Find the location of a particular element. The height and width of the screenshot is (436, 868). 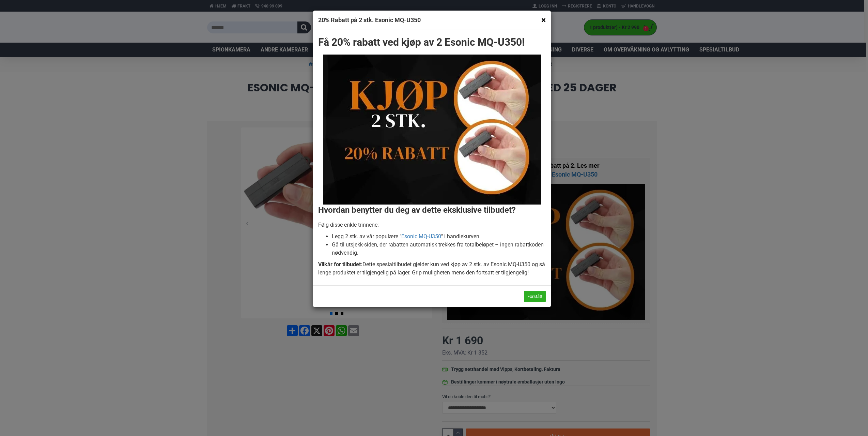

h3: Hvordan benytter du deg av dette eksklusive tilbudet? is located at coordinates (432, 210).